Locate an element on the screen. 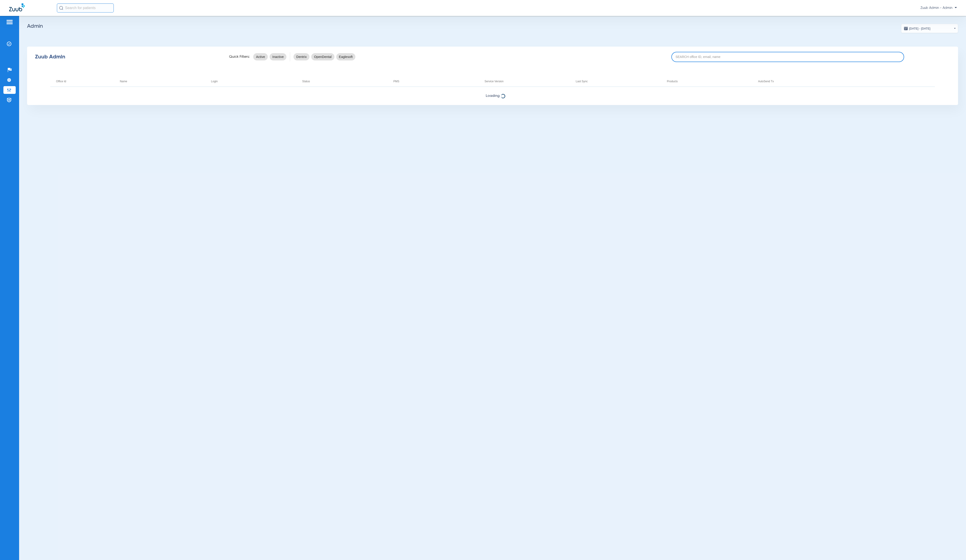 The height and width of the screenshot is (560, 966). input: SEARCH office ID, email, name is located at coordinates (788, 57).